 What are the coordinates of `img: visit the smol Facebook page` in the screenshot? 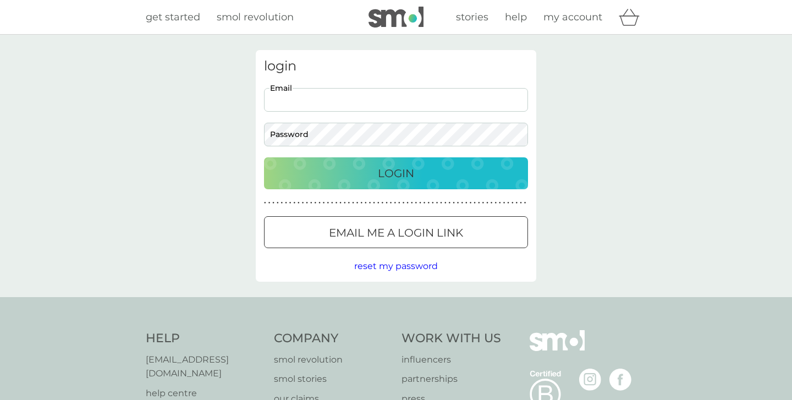 It's located at (620, 379).